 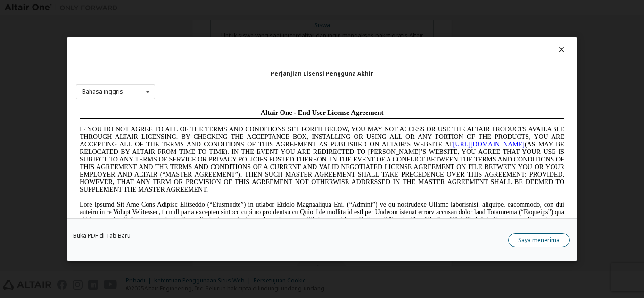 What do you see at coordinates (246, 8) in the screenshot?
I see `span: Altair One - End User License Agreement` at bounding box center [246, 8].